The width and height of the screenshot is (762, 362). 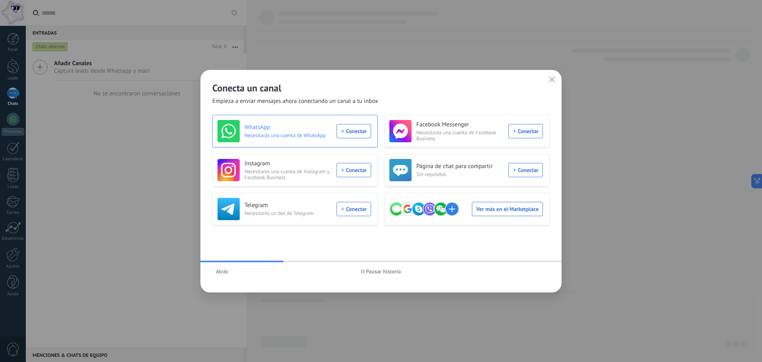 I want to click on span: Pausar historia, so click(x=383, y=271).